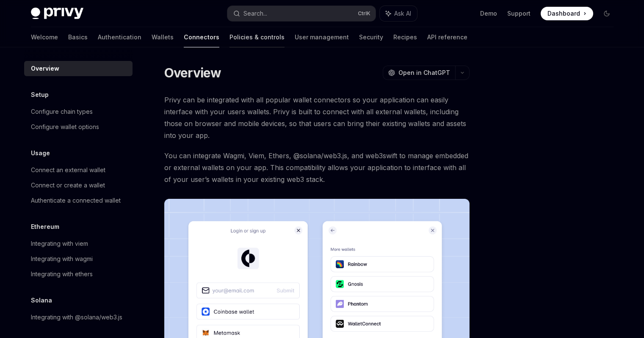  What do you see at coordinates (78, 112) in the screenshot?
I see `a: Configure chain types` at bounding box center [78, 112].